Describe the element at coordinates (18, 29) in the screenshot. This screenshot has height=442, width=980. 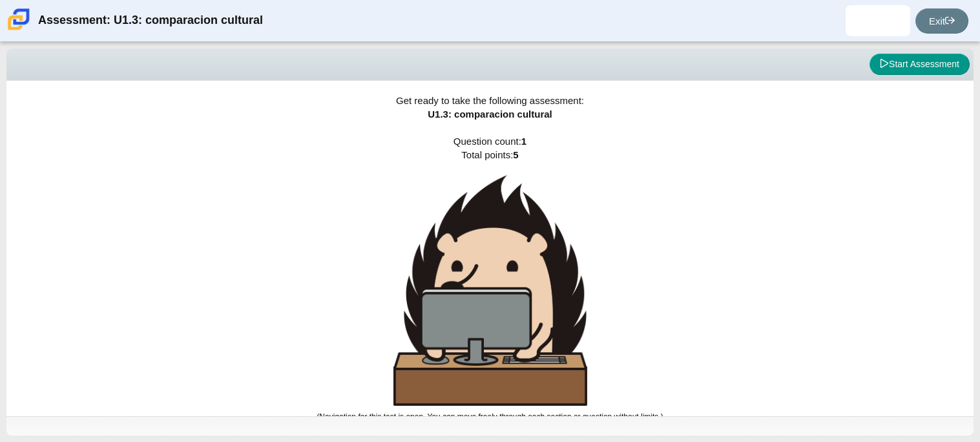
I see `a: Carmen School of Science & Technology` at that location.